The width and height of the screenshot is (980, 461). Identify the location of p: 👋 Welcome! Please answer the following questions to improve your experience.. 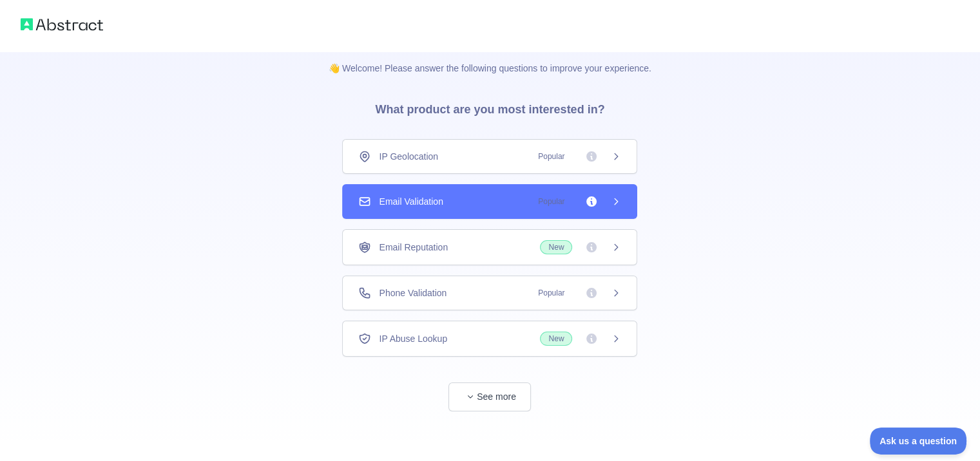
(490, 58).